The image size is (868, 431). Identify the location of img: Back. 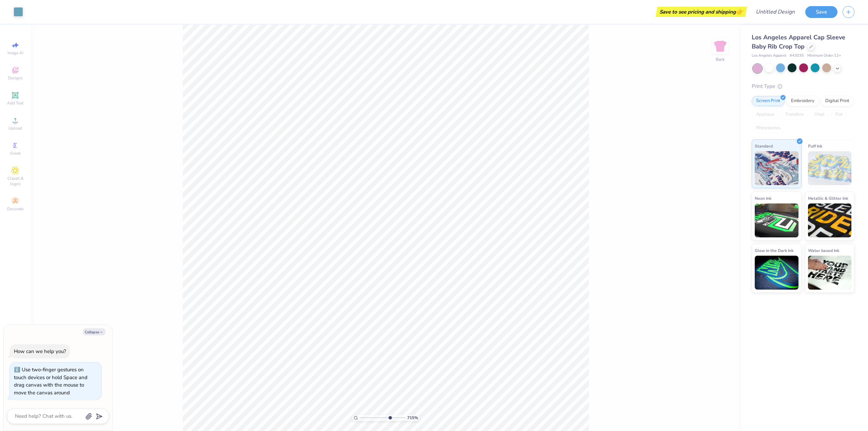
(721, 46).